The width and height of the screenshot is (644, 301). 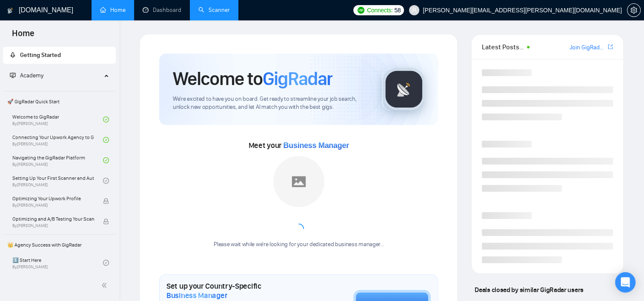 I want to click on li: Getting Started, so click(x=59, y=55).